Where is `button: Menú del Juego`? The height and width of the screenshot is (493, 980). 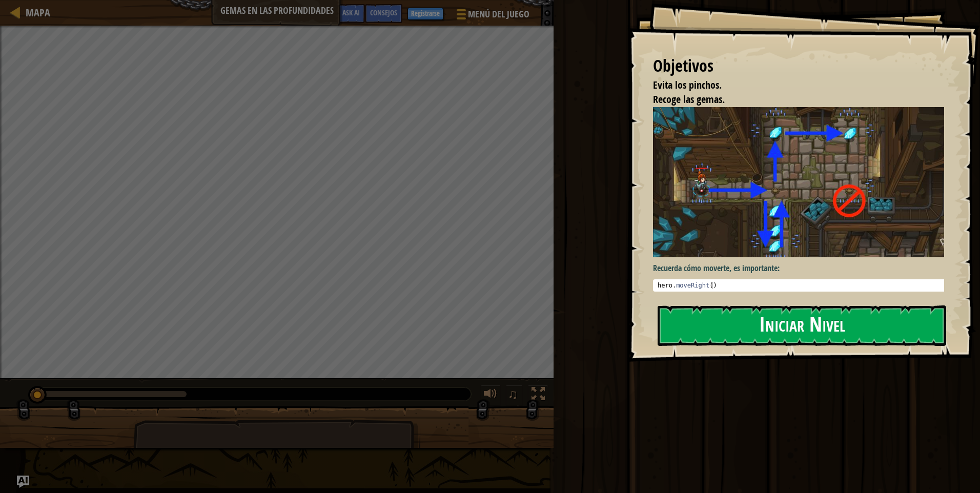 button: Menú del Juego is located at coordinates (492, 16).